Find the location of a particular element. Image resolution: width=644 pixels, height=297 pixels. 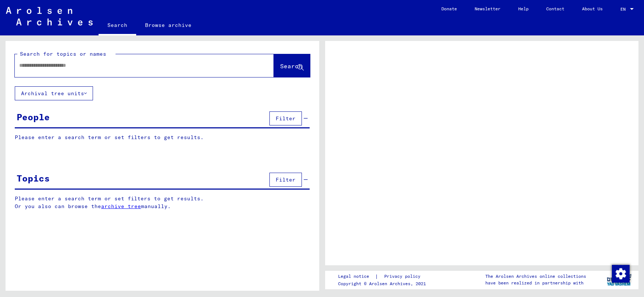

span: Search is located at coordinates (291, 66).